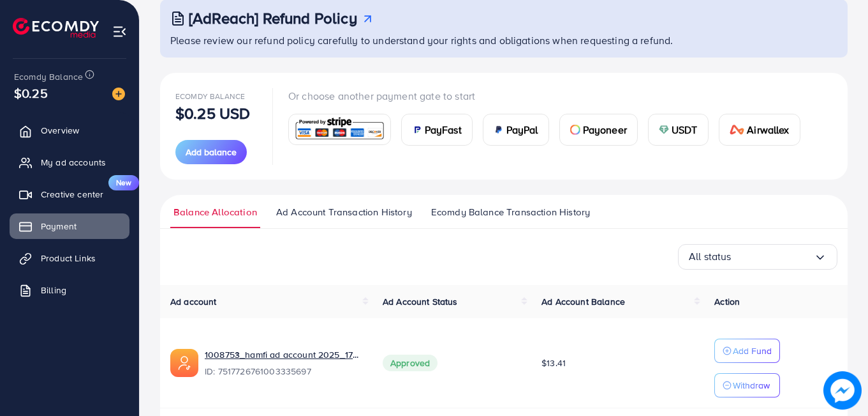 The image size is (868, 416). I want to click on a: Billing, so click(70, 290).